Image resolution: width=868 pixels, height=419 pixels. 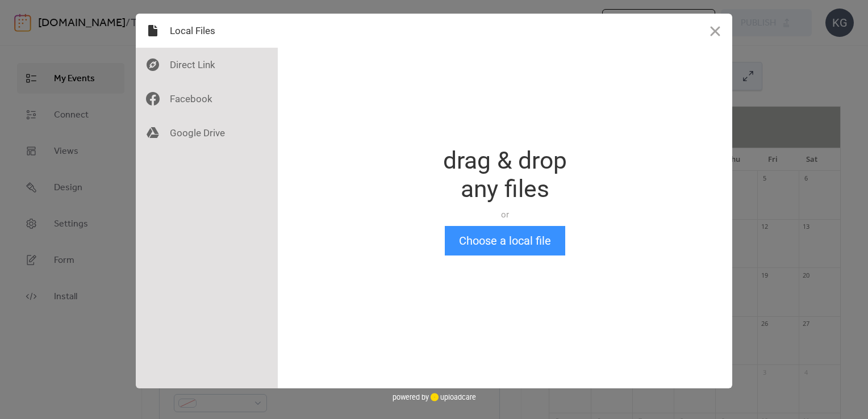 I want to click on div: Google Drive, so click(x=207, y=133).